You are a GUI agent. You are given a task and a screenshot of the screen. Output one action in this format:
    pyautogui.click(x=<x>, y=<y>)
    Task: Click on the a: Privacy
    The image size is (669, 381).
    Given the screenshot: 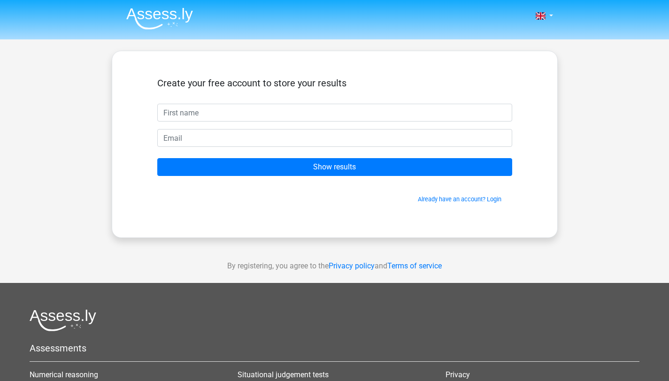 What is the action you would take?
    pyautogui.click(x=458, y=375)
    